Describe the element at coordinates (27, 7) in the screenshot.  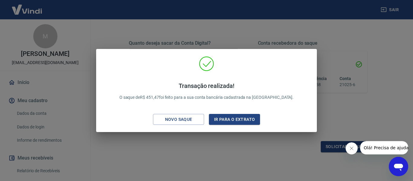
I see `span: Olá! Precisa de ajuda?` at that location.